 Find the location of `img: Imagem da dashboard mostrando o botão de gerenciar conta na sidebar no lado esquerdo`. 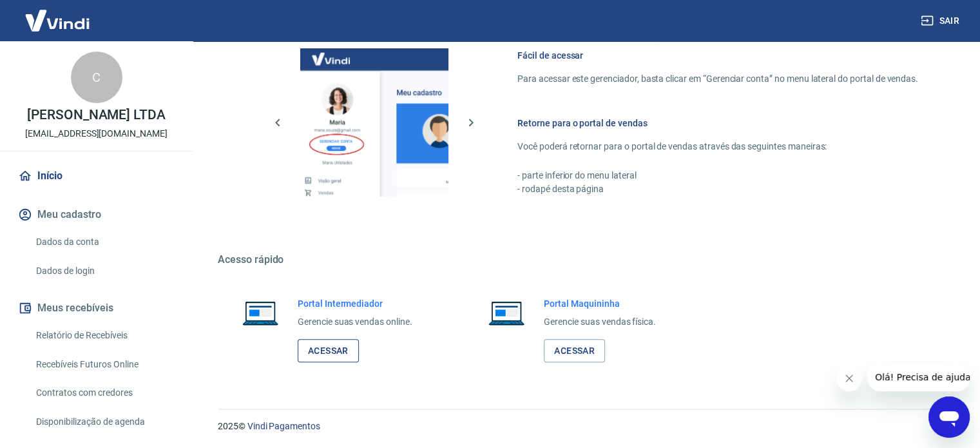

img: Imagem da dashboard mostrando o botão de gerenciar conta na sidebar no lado esquerdo is located at coordinates (374, 122).